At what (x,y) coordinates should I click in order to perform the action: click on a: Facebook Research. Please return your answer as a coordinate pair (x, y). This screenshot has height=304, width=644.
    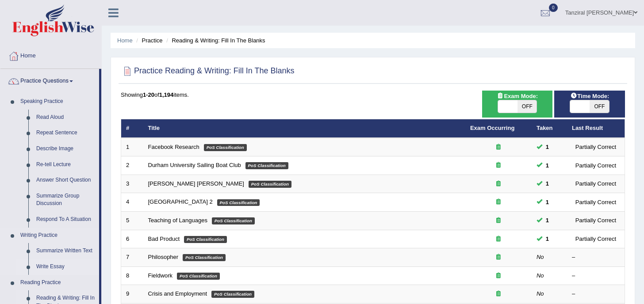
    Looking at the image, I should click on (174, 147).